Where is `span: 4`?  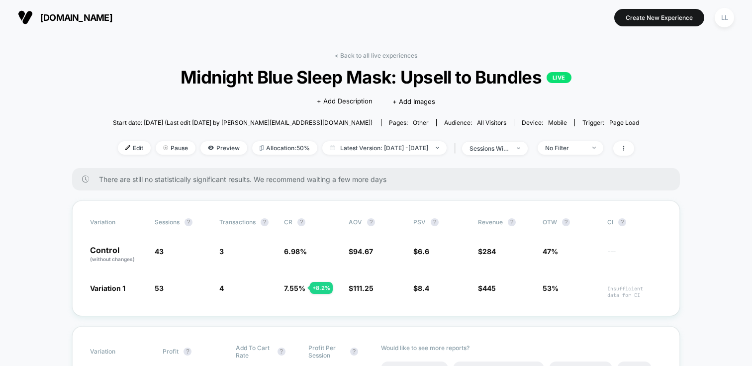
span: 4 is located at coordinates (221, 288).